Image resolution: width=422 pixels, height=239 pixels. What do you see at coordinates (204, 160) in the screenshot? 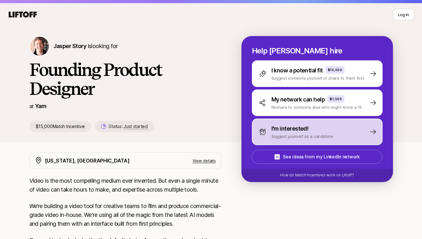
I see `p: View details` at bounding box center [204, 160].